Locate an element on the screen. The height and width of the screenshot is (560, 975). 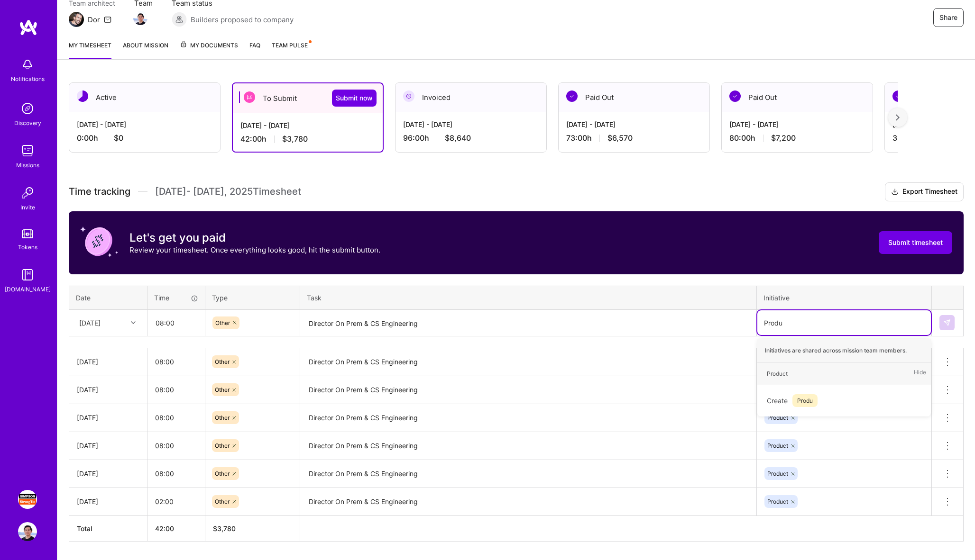
span: $7,200 is located at coordinates (783, 138).